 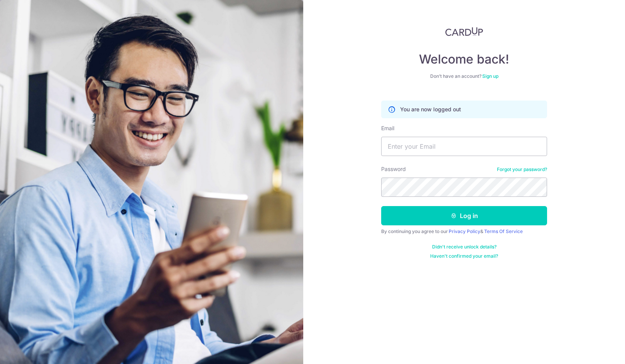 What do you see at coordinates (465, 231) in the screenshot?
I see `a: Privacy Policy` at bounding box center [465, 231].